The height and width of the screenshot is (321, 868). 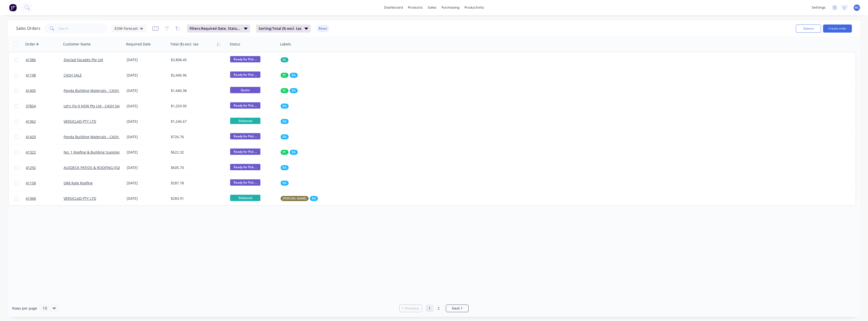 What do you see at coordinates (809, 29) in the screenshot?
I see `button: Options` at bounding box center [809, 29].